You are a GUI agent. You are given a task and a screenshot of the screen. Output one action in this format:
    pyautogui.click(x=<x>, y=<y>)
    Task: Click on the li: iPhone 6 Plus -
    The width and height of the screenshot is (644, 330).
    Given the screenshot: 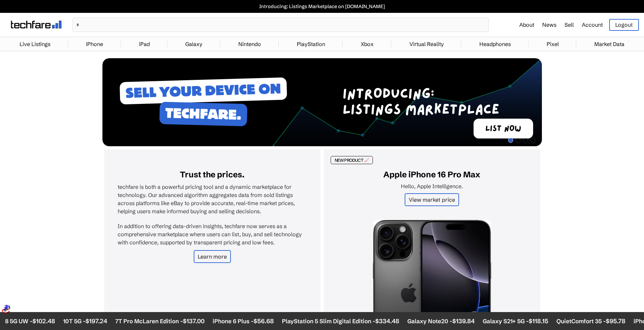 What is the action you would take?
    pyautogui.click(x=243, y=321)
    